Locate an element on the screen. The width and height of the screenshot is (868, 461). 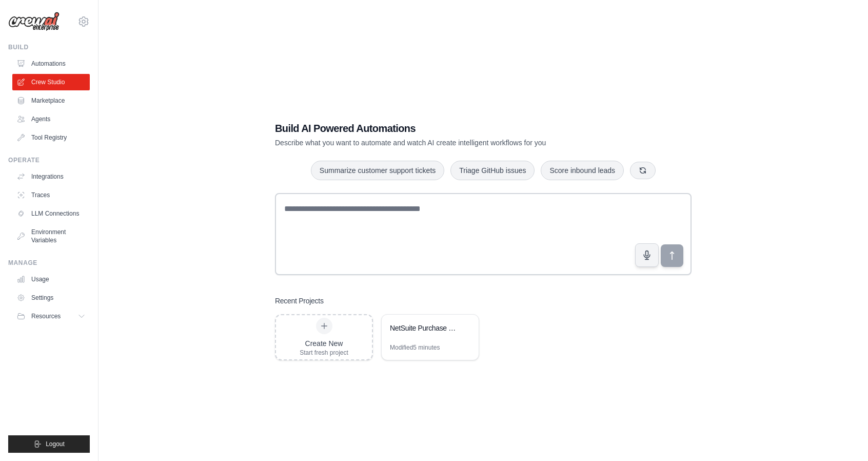
div: NetSuite Purchase Order Automation is located at coordinates (425, 328).